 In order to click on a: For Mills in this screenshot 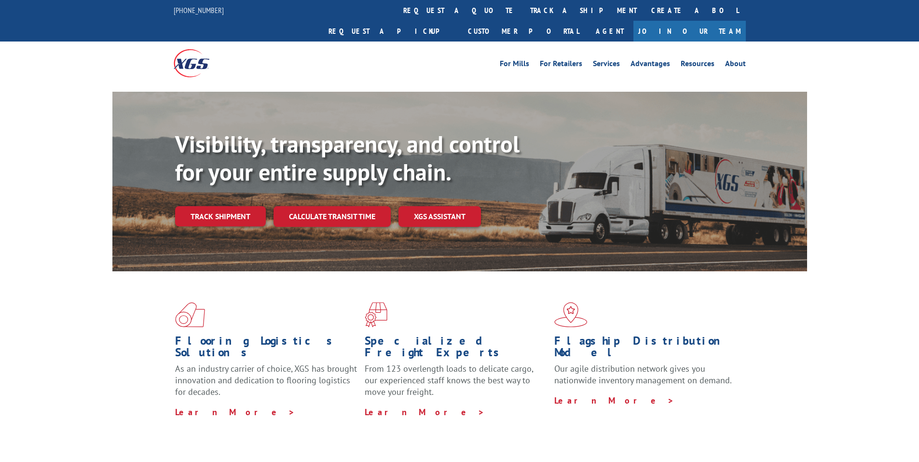, I will do `click(514, 65)`.